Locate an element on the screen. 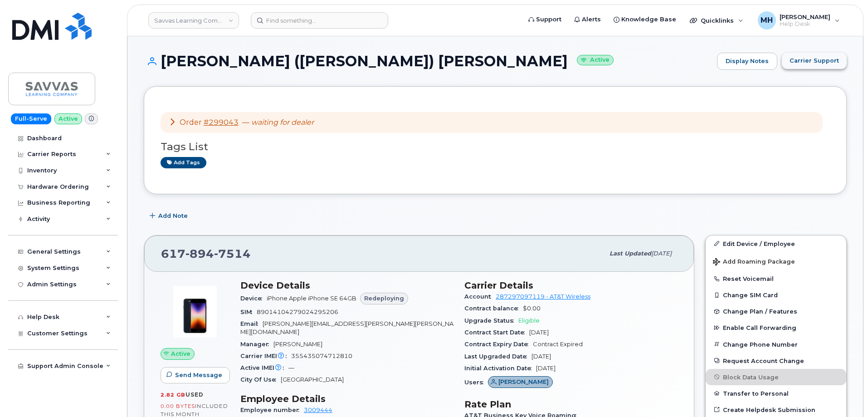 The image size is (868, 417). span: Order is located at coordinates (190, 122).